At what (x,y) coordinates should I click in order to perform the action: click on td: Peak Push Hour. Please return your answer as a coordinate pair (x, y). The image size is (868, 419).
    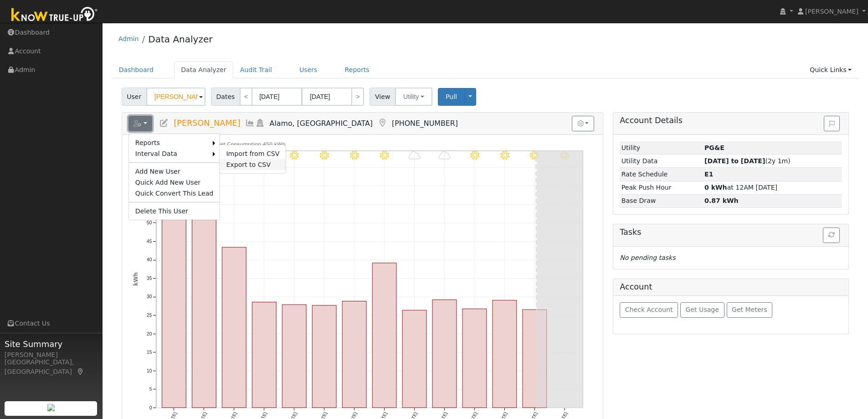
    Looking at the image, I should click on (661, 188).